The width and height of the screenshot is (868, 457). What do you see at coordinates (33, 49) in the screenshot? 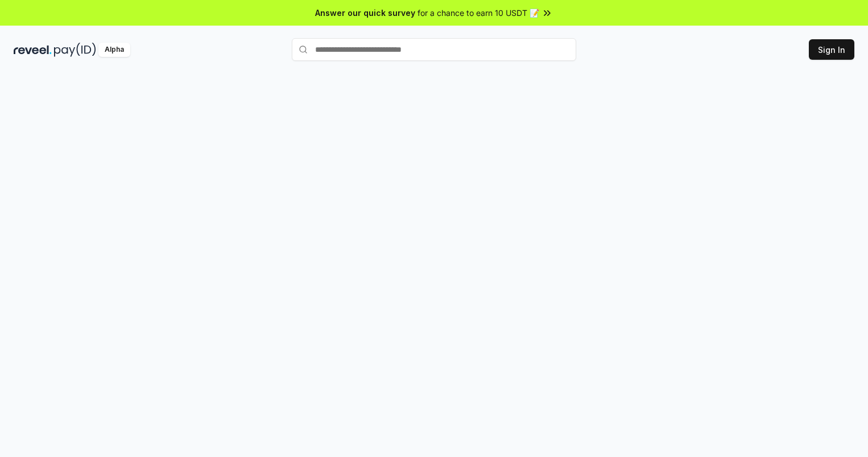
I see `img: reveel_dark` at bounding box center [33, 49].